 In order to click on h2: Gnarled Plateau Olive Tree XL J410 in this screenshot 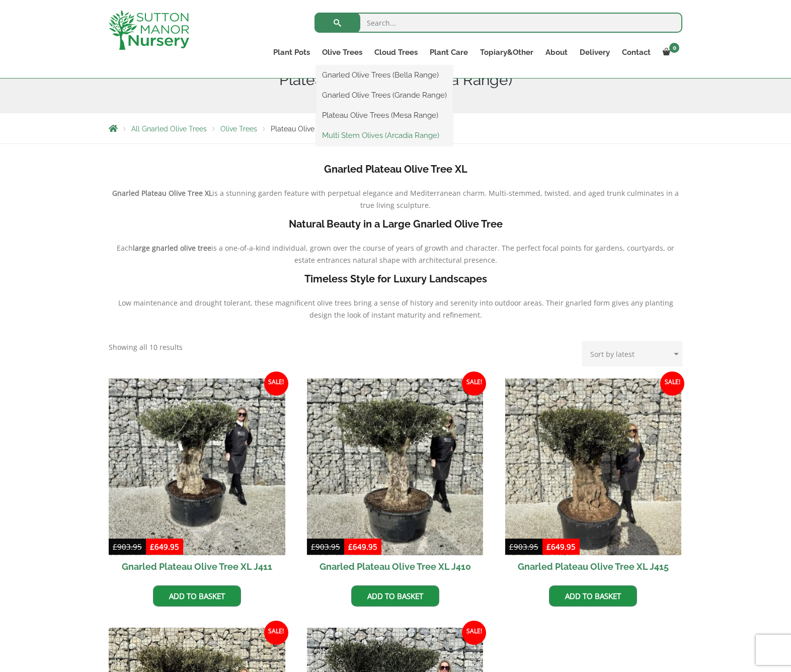, I will do `click(395, 566)`.